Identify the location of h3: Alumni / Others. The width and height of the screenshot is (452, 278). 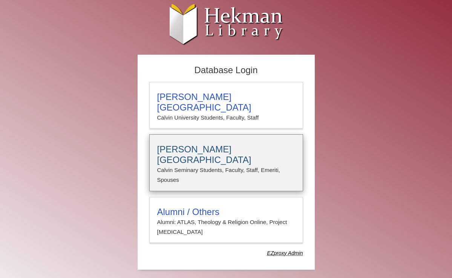
(226, 212).